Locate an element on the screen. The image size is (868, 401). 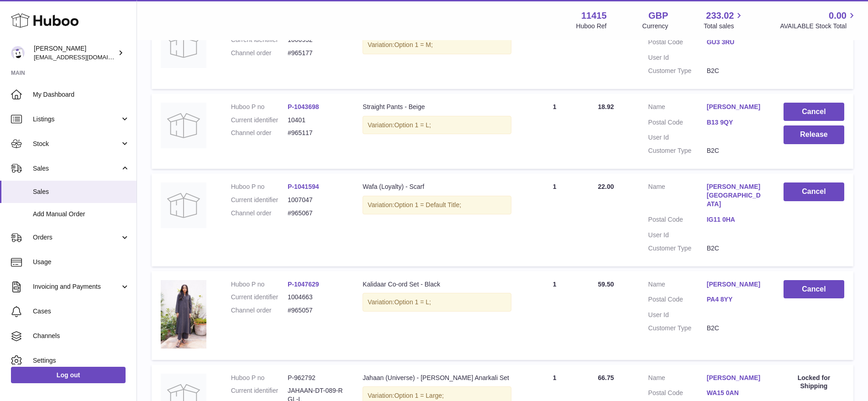
img: care@shopmanto.uk is located at coordinates (18, 53).